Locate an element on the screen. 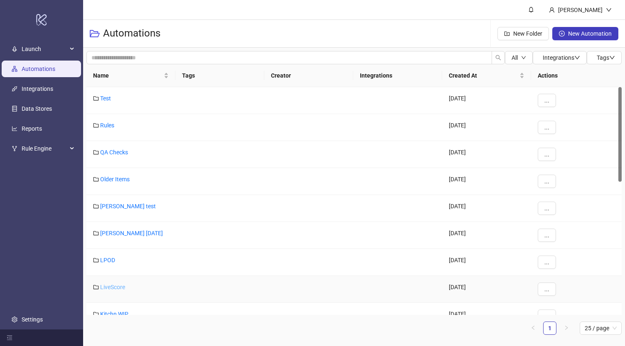 The image size is (625, 346). span: Launch is located at coordinates (44, 49).